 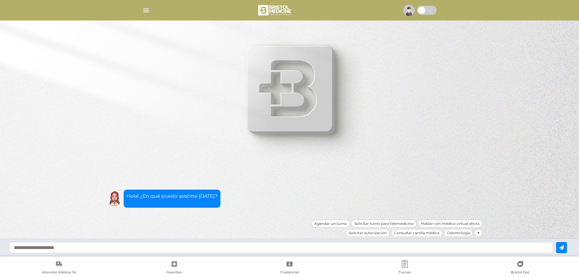 What do you see at coordinates (115, 199) in the screenshot?
I see `img: Cober IA` at bounding box center [115, 199].